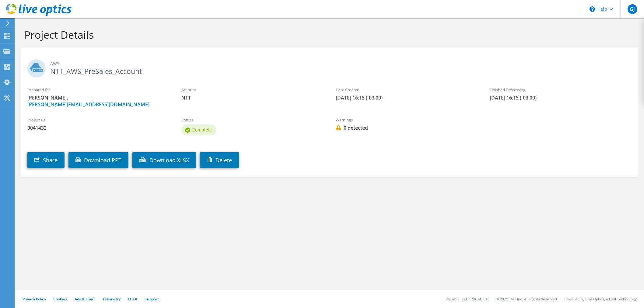 Image resolution: width=644 pixels, height=308 pixels. What do you see at coordinates (98, 160) in the screenshot?
I see `a: Download PPT` at bounding box center [98, 160].